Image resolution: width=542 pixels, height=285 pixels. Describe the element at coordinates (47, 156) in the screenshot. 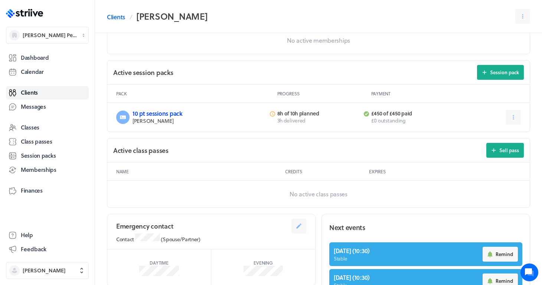

I see `a: Session packs` at that location.